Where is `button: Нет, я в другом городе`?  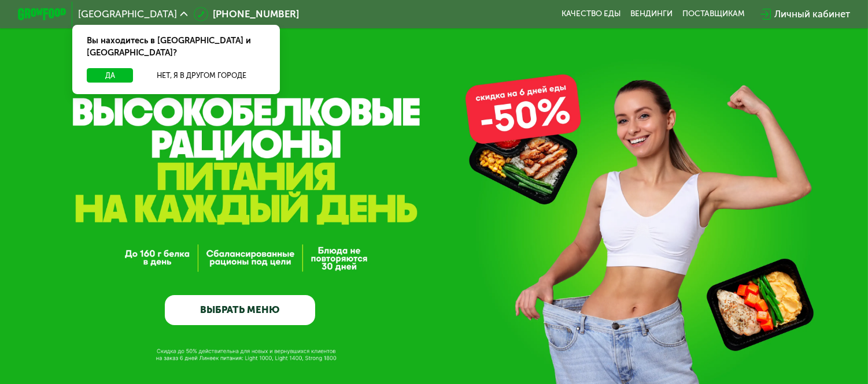 button: Нет, я в другом городе is located at coordinates (202, 75).